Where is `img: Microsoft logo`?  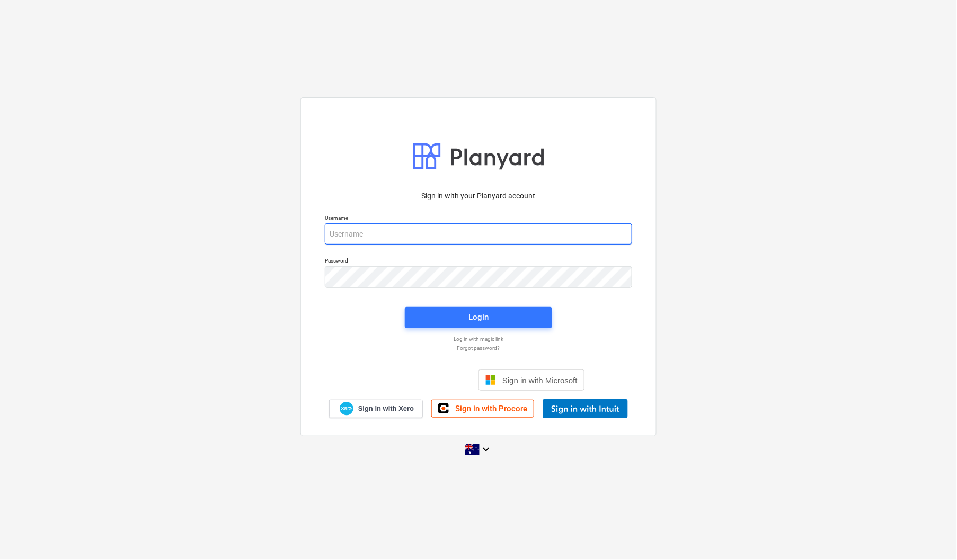
img: Microsoft logo is located at coordinates (491, 380).